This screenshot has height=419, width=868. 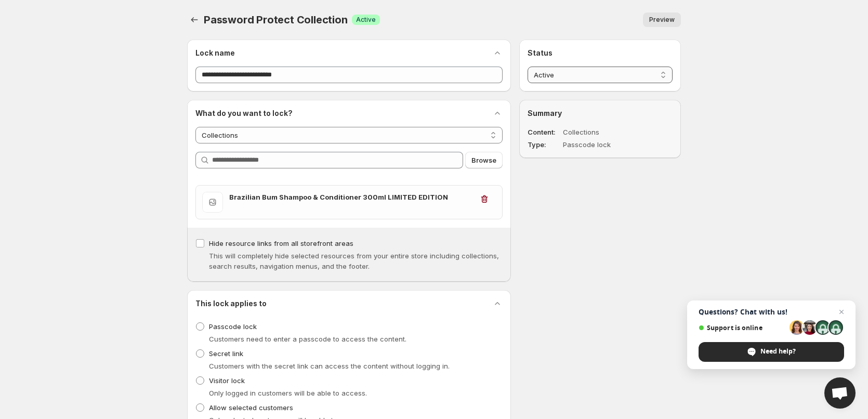 What do you see at coordinates (308, 339) in the screenshot?
I see `span: Customers need to enter a passcode to access the content.` at bounding box center [308, 339].